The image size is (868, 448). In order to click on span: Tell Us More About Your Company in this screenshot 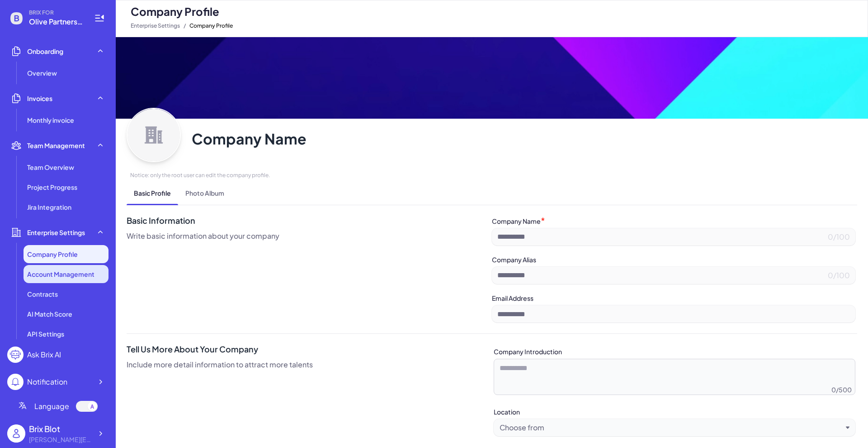, I will do `click(309, 349)`.